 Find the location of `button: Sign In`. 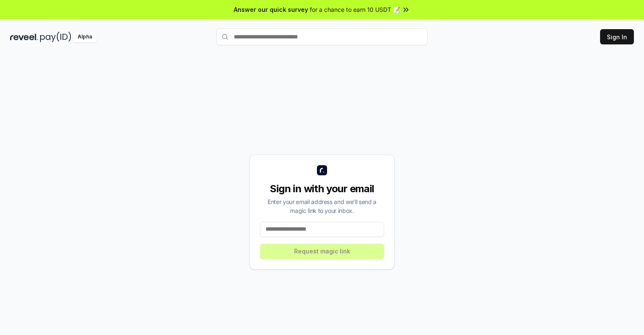

button: Sign In is located at coordinates (617, 37).